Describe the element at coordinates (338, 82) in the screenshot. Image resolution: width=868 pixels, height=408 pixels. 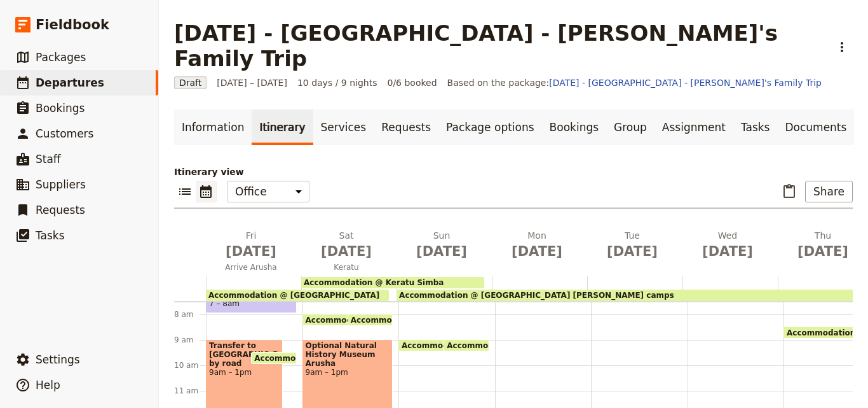
I see `span: 10 days / 9 nights` at that location.